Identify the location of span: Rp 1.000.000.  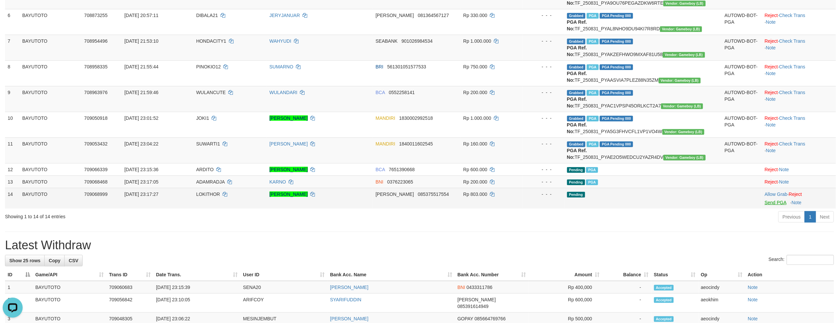
(477, 41).